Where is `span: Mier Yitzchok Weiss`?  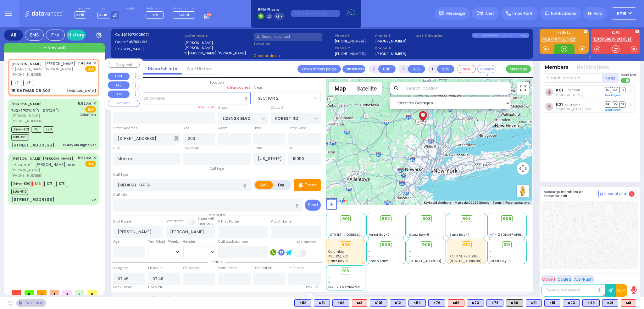 span: Mier Yitzchok Weiss is located at coordinates (584, 109).